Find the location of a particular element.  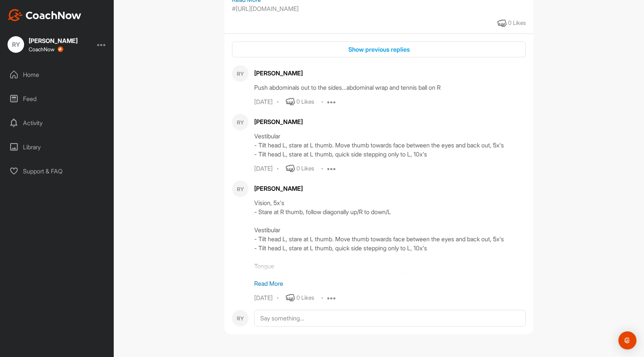

div: Support & FAQ is located at coordinates (57, 171).